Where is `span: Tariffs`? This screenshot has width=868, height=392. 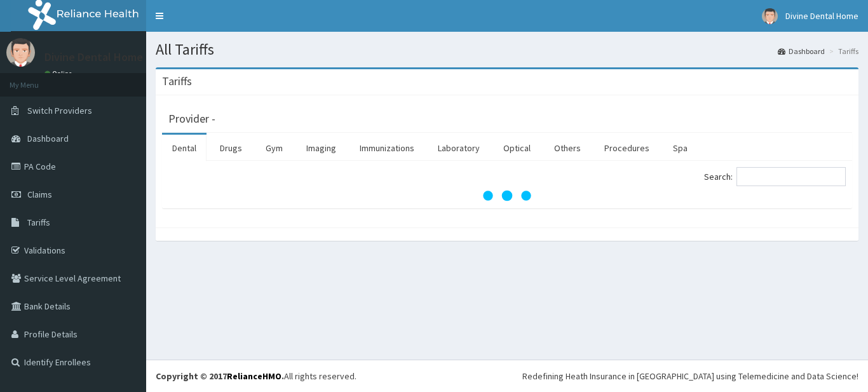
span: Tariffs is located at coordinates (39, 222).